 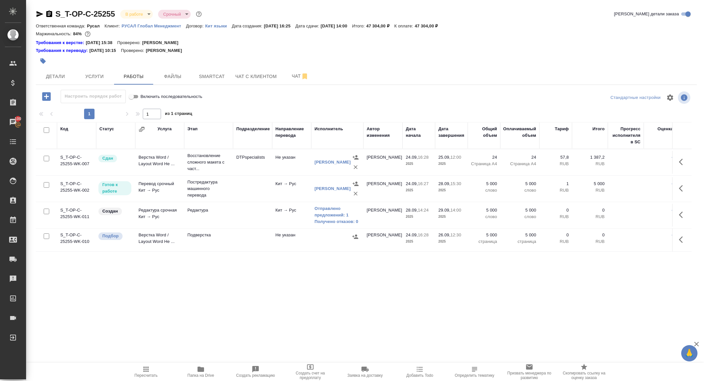 I want to click on div: Исполнитель, so click(x=329, y=129).